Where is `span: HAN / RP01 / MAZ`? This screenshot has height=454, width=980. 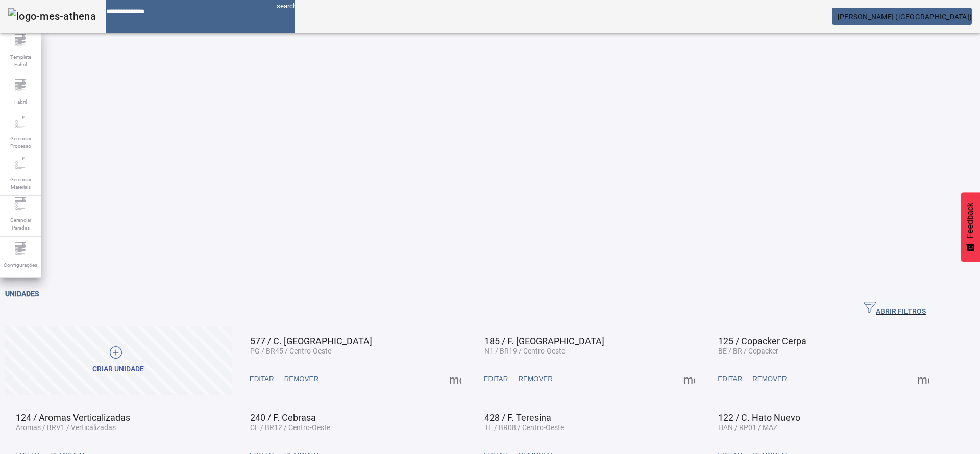
span: HAN / RP01 / MAZ is located at coordinates (747, 428).